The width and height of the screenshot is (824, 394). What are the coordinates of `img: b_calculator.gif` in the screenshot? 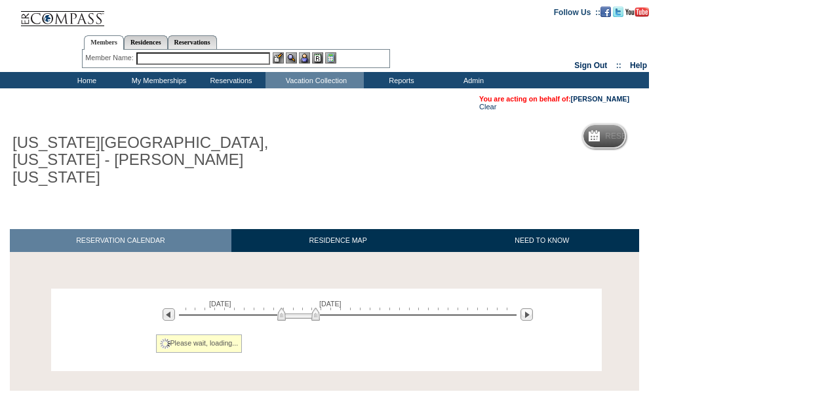 It's located at (330, 58).